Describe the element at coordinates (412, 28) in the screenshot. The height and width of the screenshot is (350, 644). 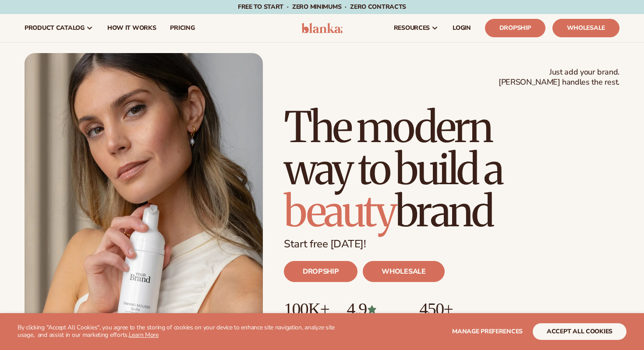
I see `span: resources` at that location.